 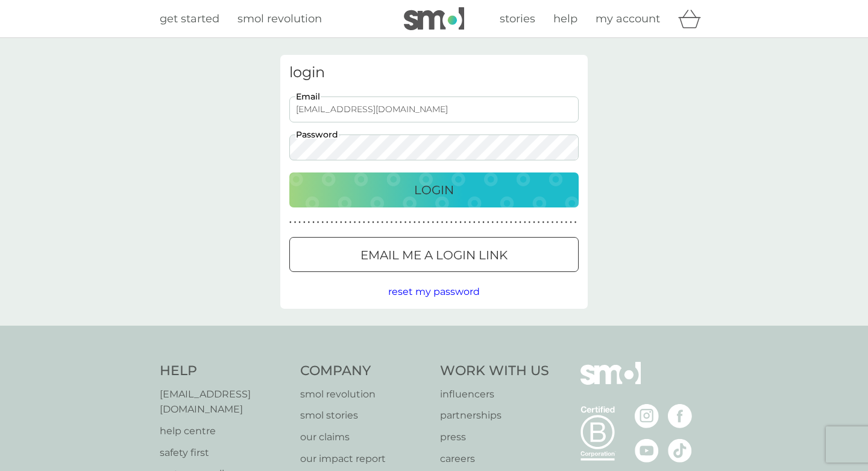 What do you see at coordinates (494, 416) in the screenshot?
I see `p: partnerships` at bounding box center [494, 416].